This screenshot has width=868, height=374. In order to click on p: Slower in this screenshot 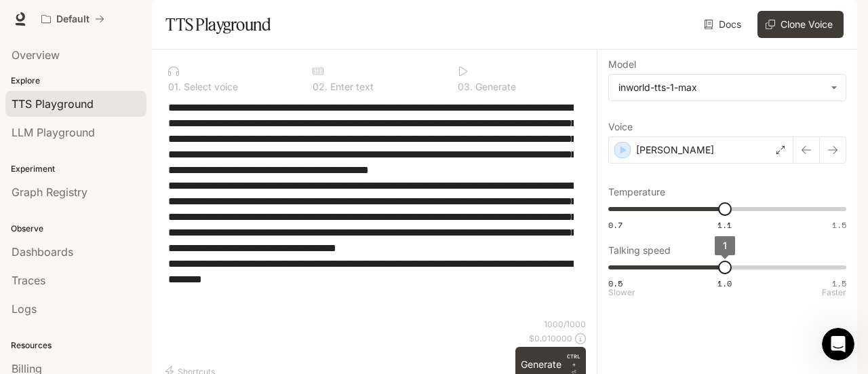, I will do `click(622, 293)`.